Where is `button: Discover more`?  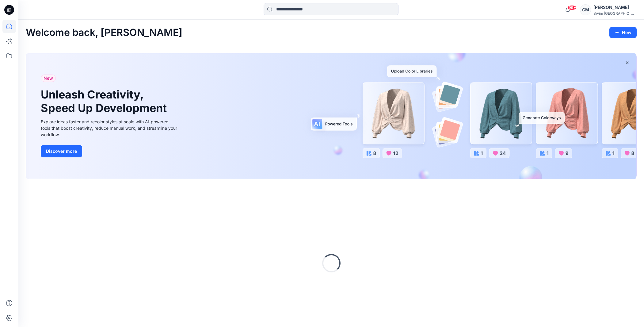 button: Discover more is located at coordinates (61, 151).